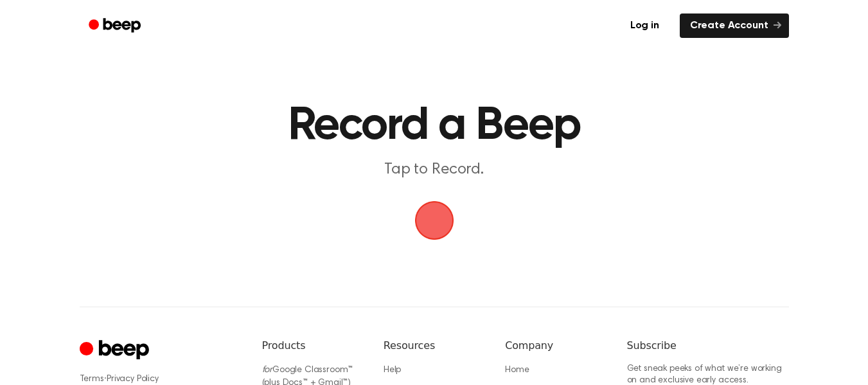 The image size is (868, 385). Describe the element at coordinates (434, 126) in the screenshot. I see `h1: Record a Beep` at that location.